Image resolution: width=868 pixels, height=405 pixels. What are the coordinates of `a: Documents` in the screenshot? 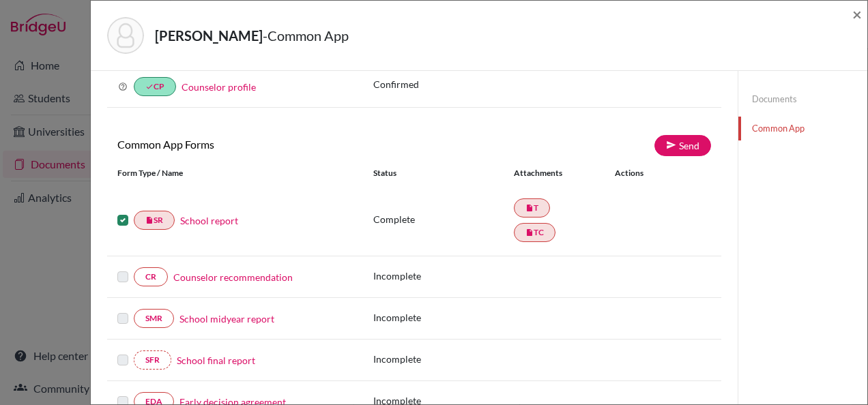 It's located at (802, 99).